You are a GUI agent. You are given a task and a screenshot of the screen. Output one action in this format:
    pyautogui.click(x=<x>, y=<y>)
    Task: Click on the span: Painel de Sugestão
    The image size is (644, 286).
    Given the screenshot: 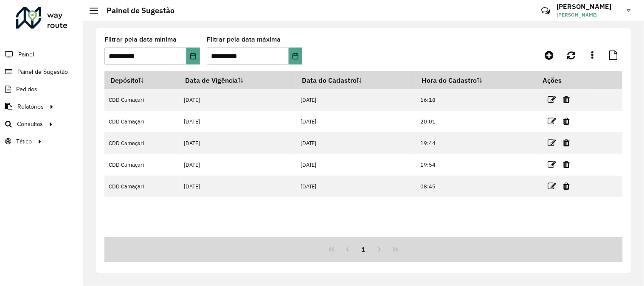 What is the action you would take?
    pyautogui.click(x=42, y=72)
    